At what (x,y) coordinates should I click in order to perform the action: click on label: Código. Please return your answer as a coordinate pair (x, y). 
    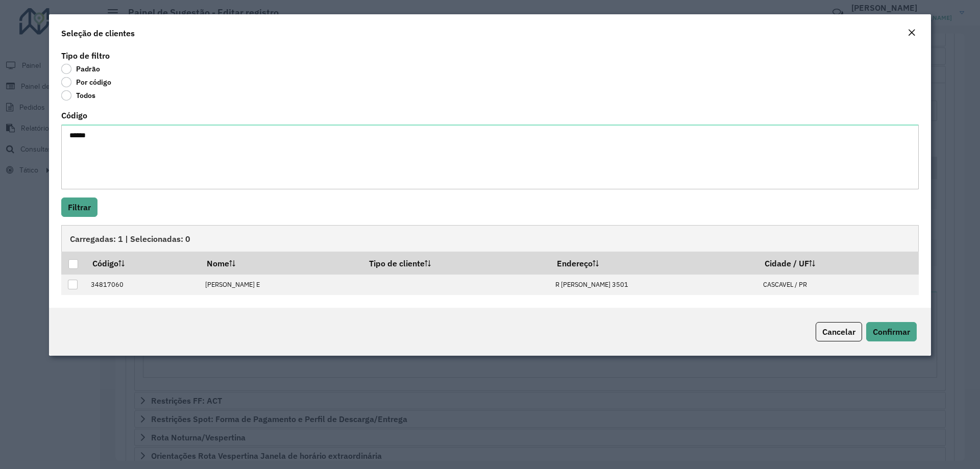
    Looking at the image, I should click on (74, 115).